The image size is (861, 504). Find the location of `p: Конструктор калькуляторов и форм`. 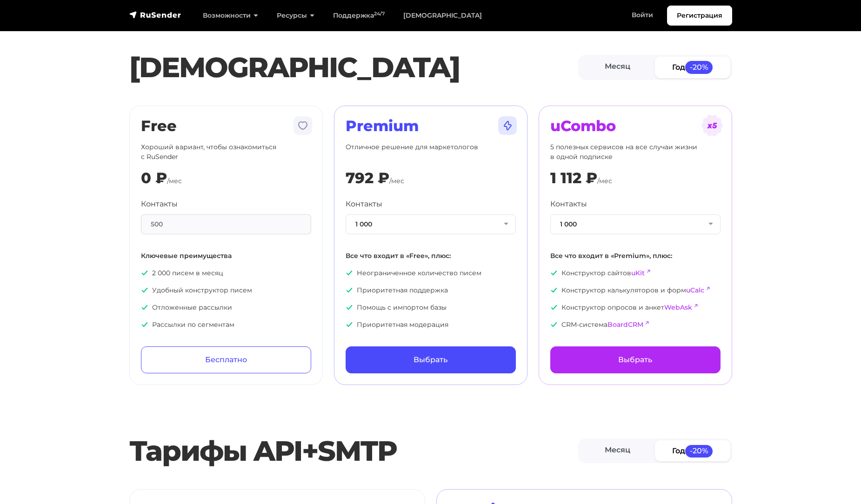

p: Конструктор калькуляторов и форм is located at coordinates (635, 290).